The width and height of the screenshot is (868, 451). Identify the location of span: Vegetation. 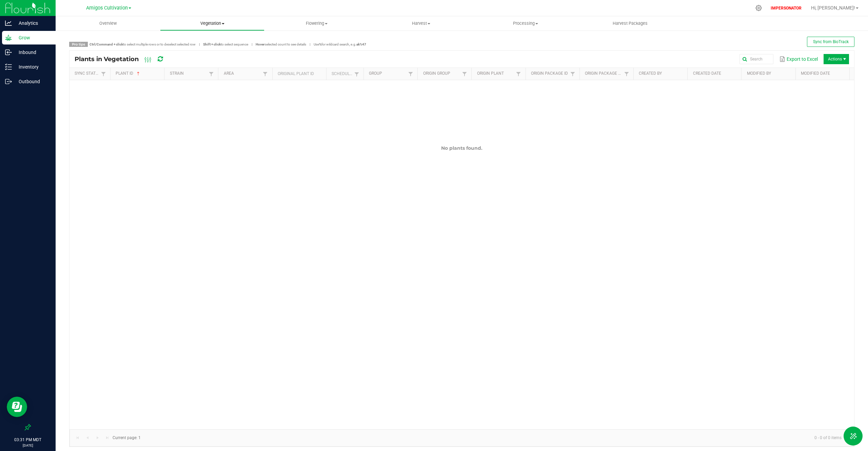
(212, 23).